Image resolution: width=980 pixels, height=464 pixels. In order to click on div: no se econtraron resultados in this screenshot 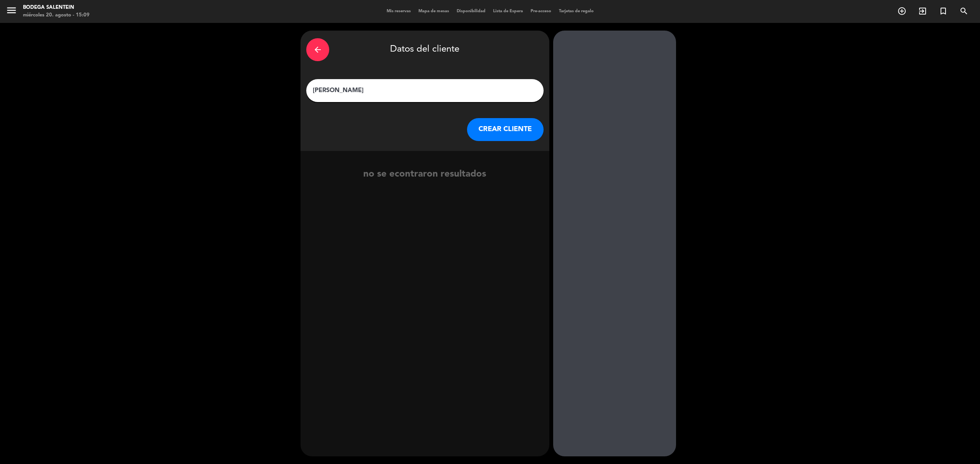, I will do `click(425, 175)`.